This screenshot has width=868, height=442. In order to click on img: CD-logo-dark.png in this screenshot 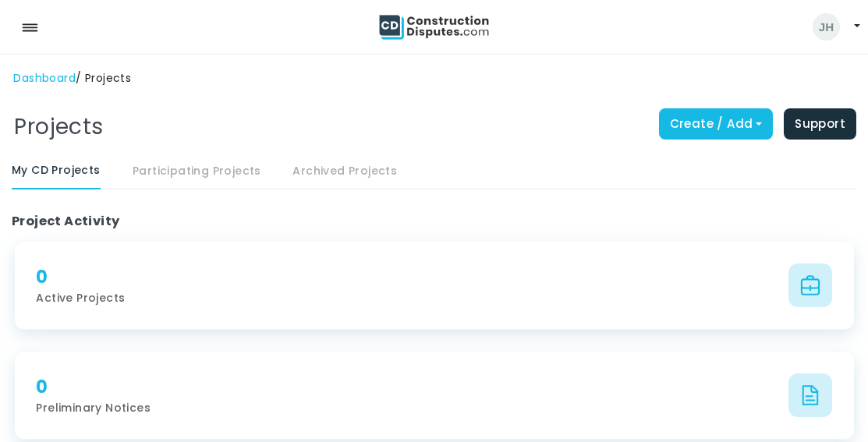, I will do `click(434, 28)`.